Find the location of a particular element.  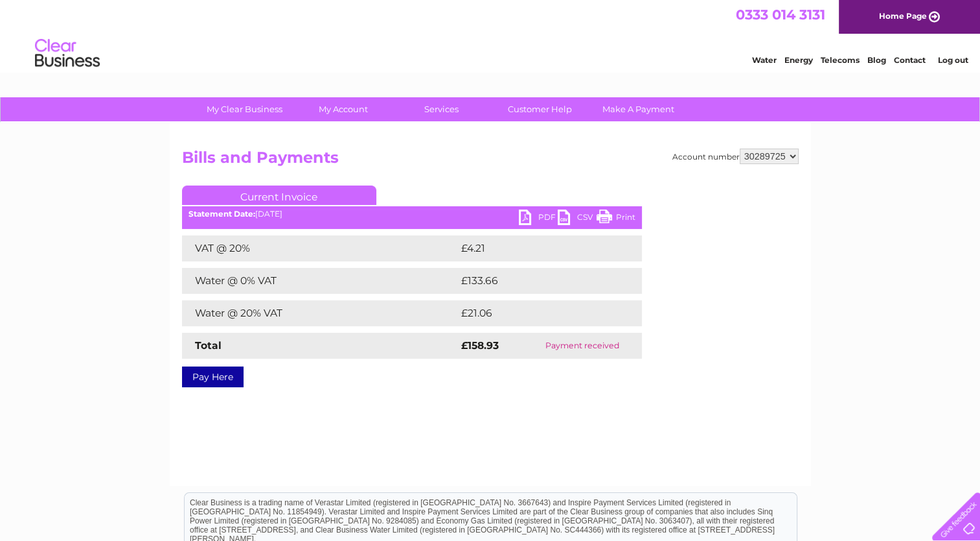

strong: Total is located at coordinates (208, 345).